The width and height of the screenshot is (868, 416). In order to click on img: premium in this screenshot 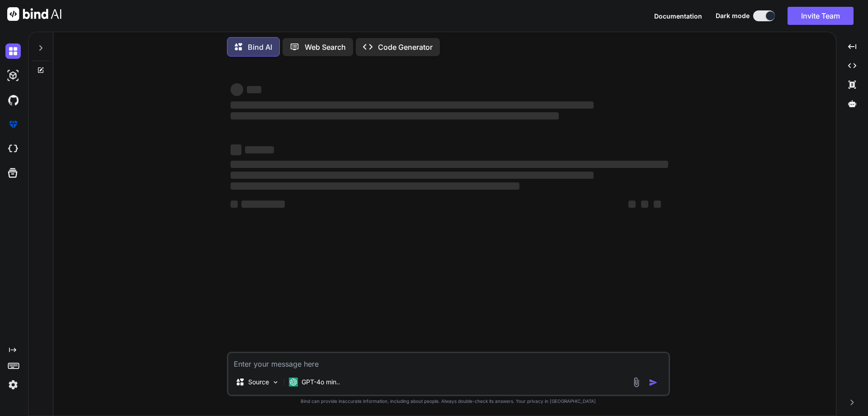, I will do `click(13, 124)`.